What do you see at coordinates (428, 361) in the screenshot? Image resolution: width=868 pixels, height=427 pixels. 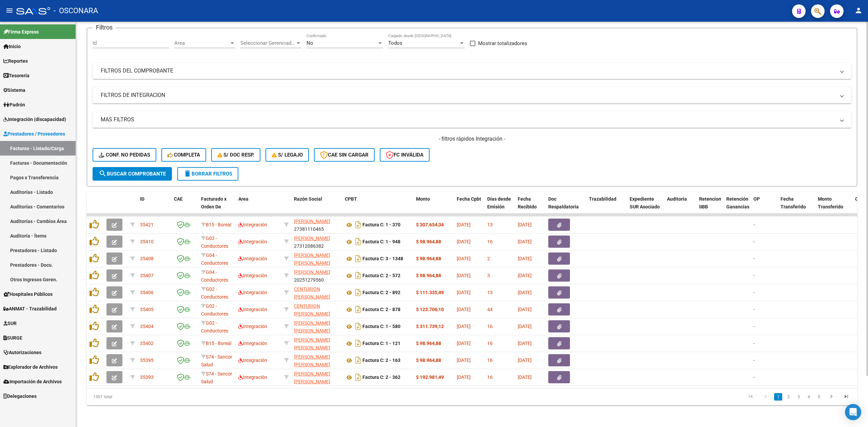 I see `strong: $ 98.964,88` at bounding box center [428, 361].